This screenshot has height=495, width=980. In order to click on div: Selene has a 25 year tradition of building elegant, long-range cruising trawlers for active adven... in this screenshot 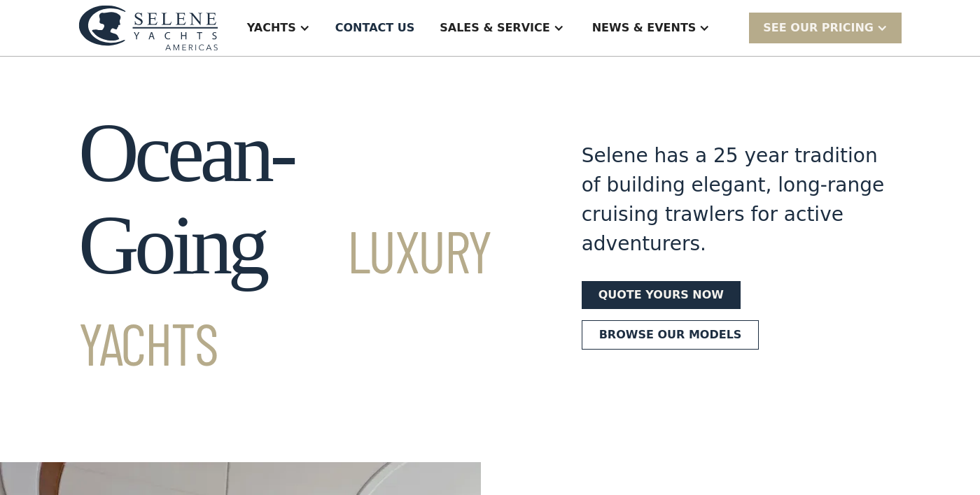, I will do `click(742, 200)`.